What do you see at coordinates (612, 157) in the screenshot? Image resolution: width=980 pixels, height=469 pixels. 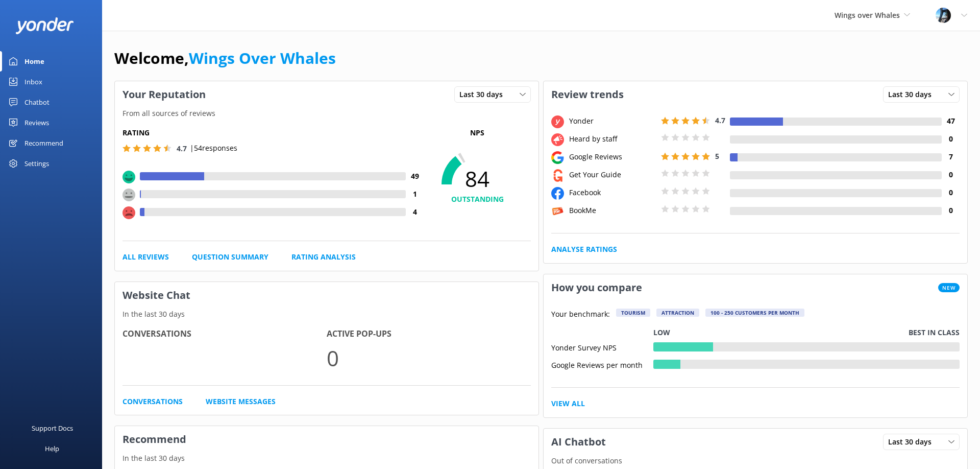 I see `div: Google Reviews` at bounding box center [612, 157].